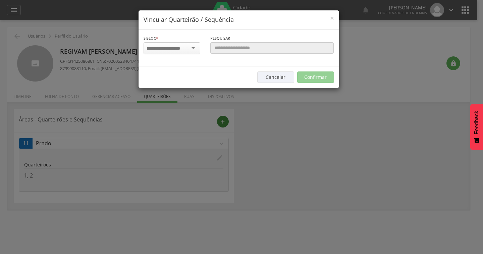 The image size is (483, 254). Describe the element at coordinates (332, 18) in the screenshot. I see `button: Close` at that location.